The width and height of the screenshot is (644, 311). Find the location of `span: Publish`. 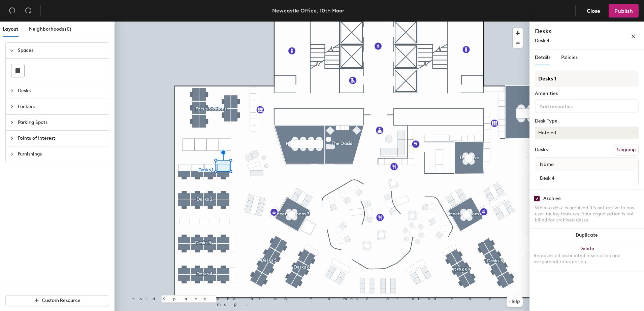

span: Publish is located at coordinates (623, 11).